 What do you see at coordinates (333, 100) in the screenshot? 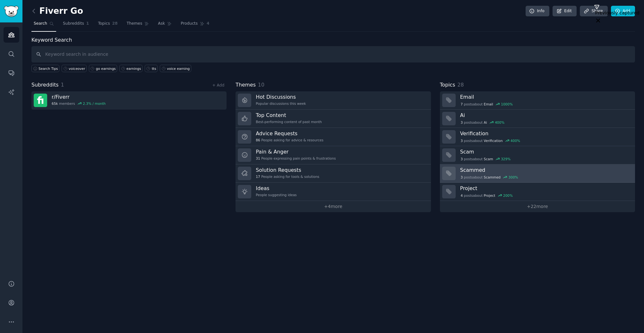
I see `a: Hot DiscussionsPopular discussions this week` at bounding box center [333, 100].